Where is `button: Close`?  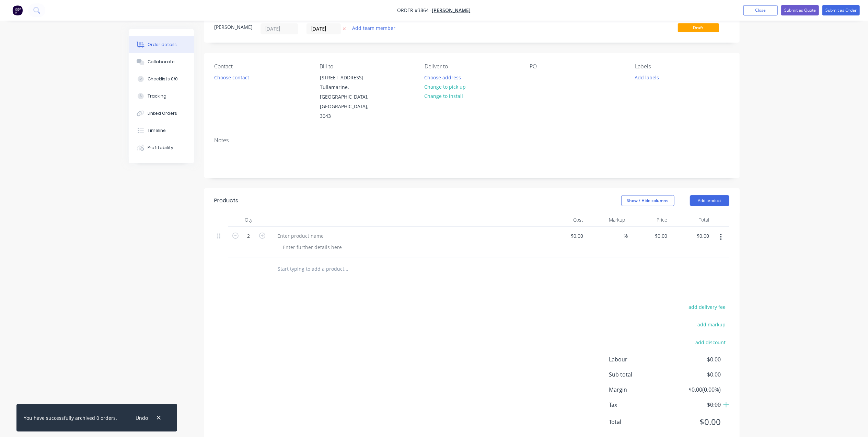
button: Close is located at coordinates (761, 10).